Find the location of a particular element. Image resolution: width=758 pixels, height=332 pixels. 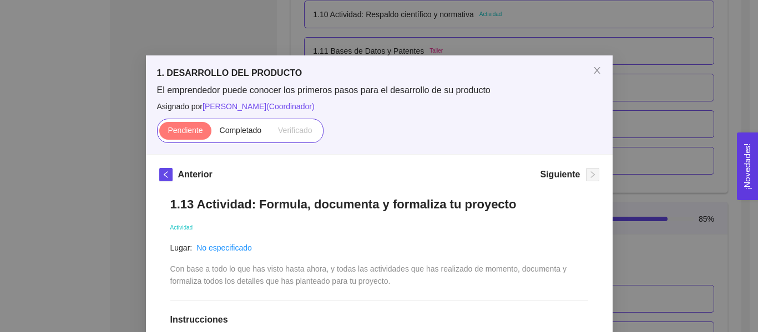

span: close is located at coordinates (597, 70).